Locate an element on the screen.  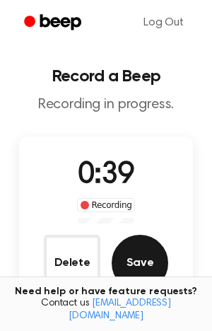
div: Recording is located at coordinates (106, 205).